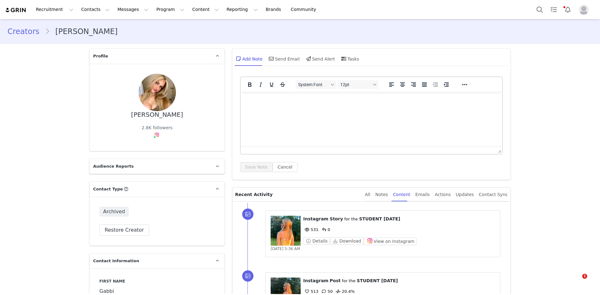  What do you see at coordinates (285, 167) in the screenshot?
I see `button: Cancel` at bounding box center [285, 167].